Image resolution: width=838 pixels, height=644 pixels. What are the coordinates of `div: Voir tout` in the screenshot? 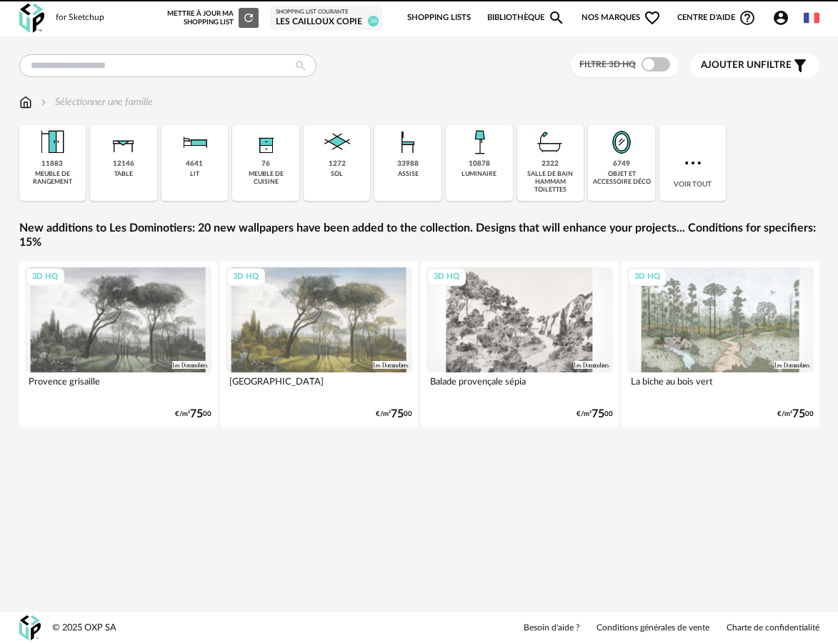 It's located at (693, 163).